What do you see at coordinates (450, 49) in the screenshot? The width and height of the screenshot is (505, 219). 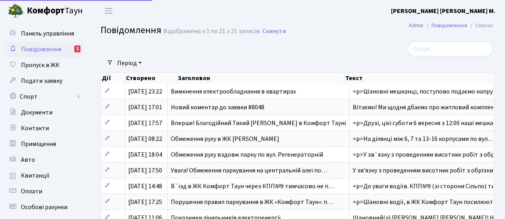 I see `input: Пошук...` at bounding box center [450, 49].